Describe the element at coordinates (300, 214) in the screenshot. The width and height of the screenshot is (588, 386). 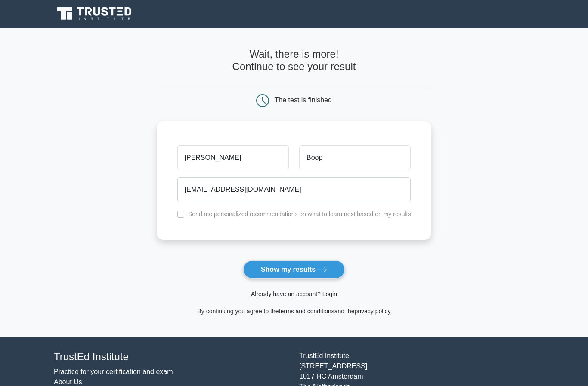
I see `label: Send me personalized recommendations on what to learn next based on my results` at that location.